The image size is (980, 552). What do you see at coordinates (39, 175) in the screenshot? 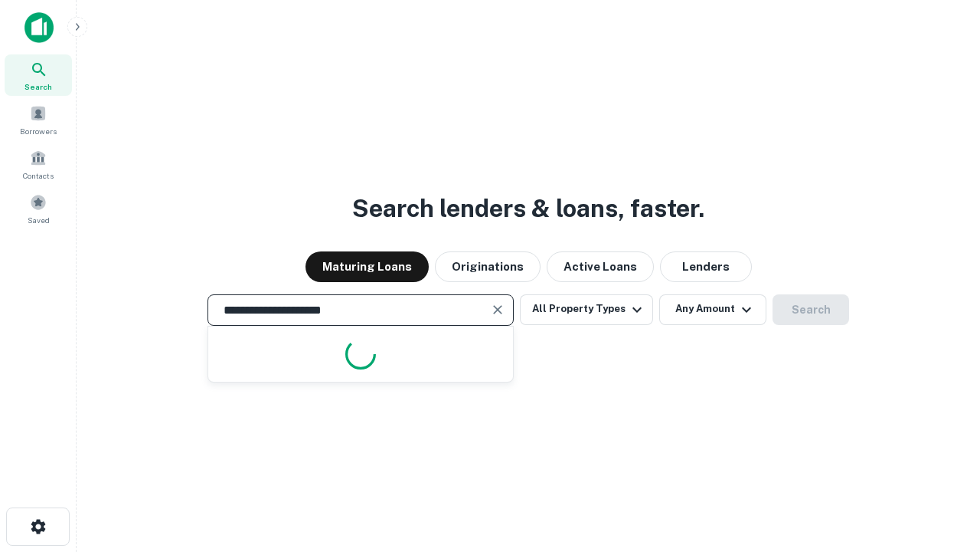
I see `span: Contacts` at bounding box center [39, 175].